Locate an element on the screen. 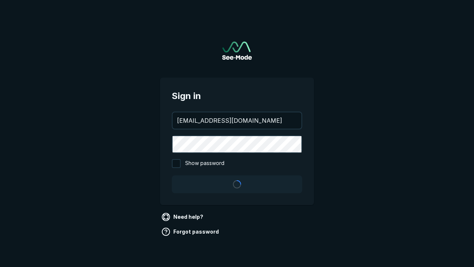 The image size is (474, 267). input: your@email.com is located at coordinates (237, 120).